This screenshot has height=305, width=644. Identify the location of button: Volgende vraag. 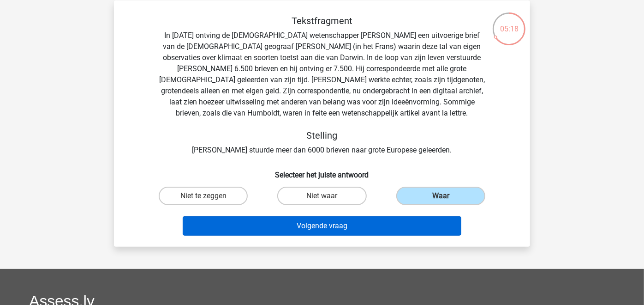
(322, 226).